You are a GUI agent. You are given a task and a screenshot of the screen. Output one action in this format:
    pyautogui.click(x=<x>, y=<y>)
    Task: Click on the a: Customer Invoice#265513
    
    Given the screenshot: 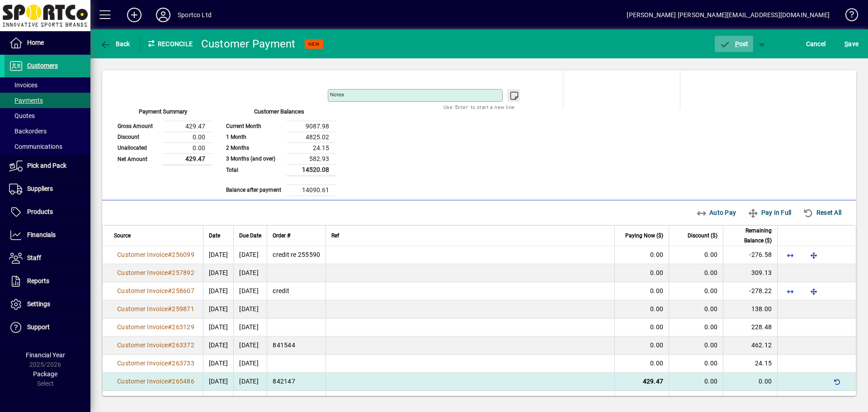 What is the action you would take?
    pyautogui.click(x=155, y=399)
    